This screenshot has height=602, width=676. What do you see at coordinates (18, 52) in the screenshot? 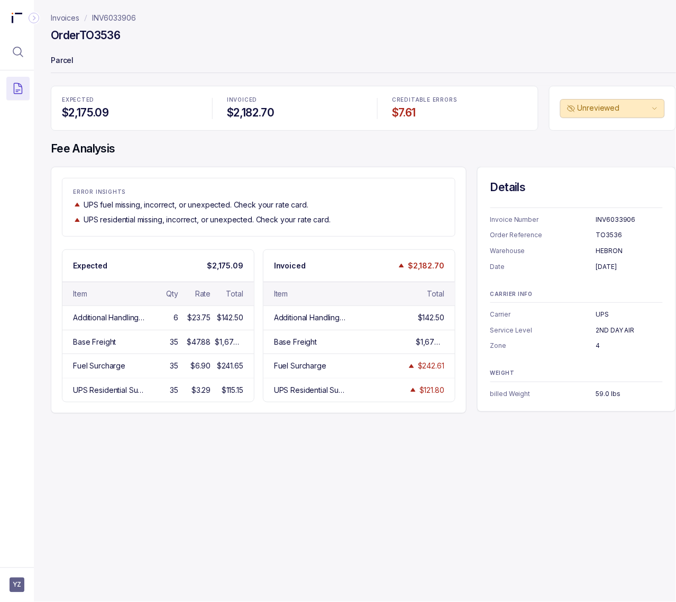
I see `button: Menu Icon Button MagnifyingGlassIcon` at bounding box center [18, 52].